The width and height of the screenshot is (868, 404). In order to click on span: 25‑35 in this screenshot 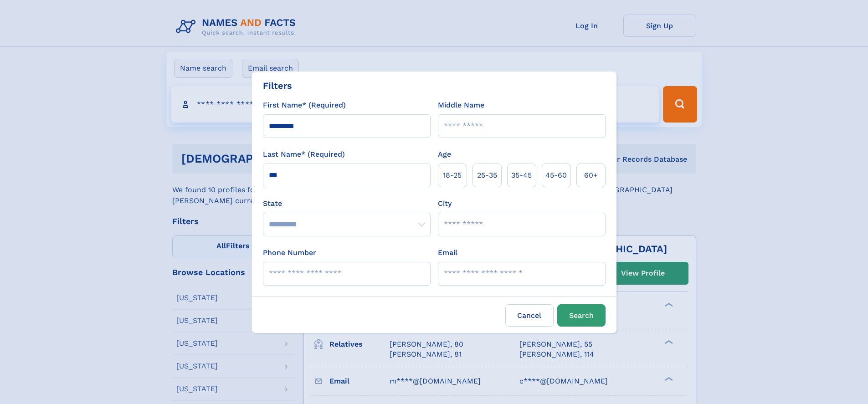, I will do `click(487, 176)`.